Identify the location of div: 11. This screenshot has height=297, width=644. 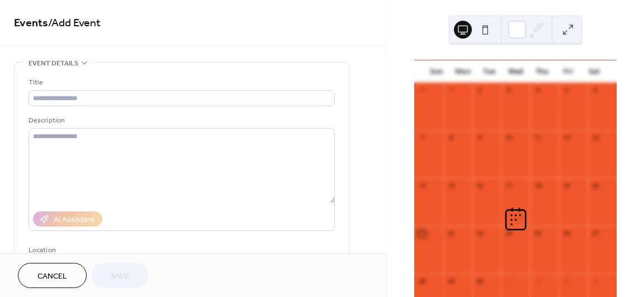
(538, 137).